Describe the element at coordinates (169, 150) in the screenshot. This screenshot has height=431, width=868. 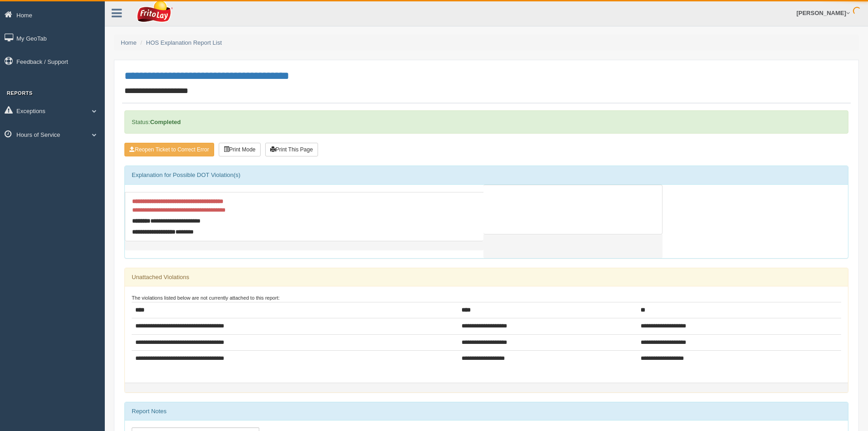
I see `button: Reopen Ticket` at that location.